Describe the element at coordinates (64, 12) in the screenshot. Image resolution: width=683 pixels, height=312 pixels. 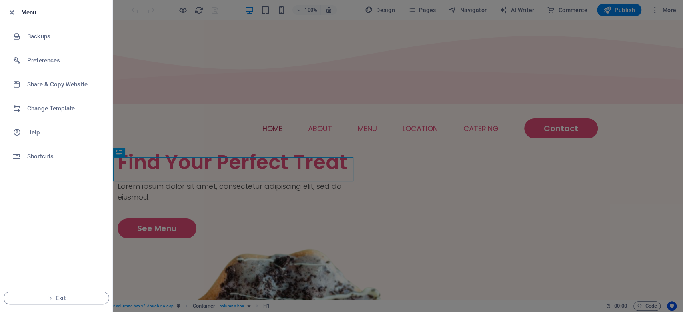
I see `h6: Menu` at that location.